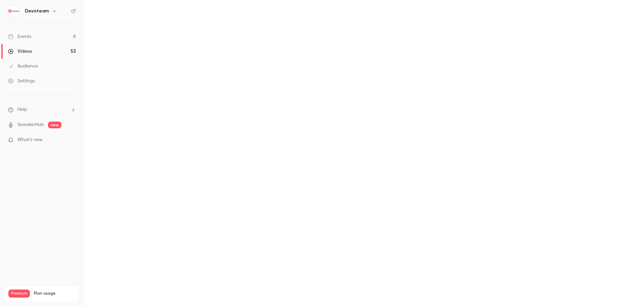  What do you see at coordinates (30, 139) in the screenshot?
I see `span: What's new` at bounding box center [30, 139].